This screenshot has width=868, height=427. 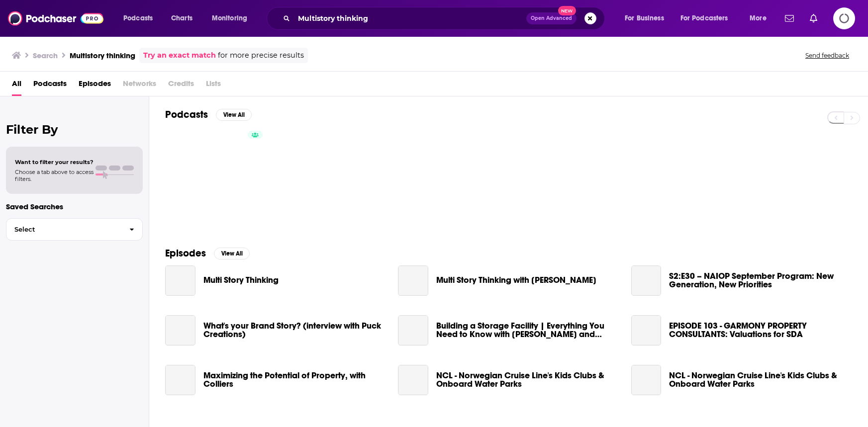 What do you see at coordinates (74, 207) in the screenshot?
I see `p: Saved Searches` at bounding box center [74, 207].